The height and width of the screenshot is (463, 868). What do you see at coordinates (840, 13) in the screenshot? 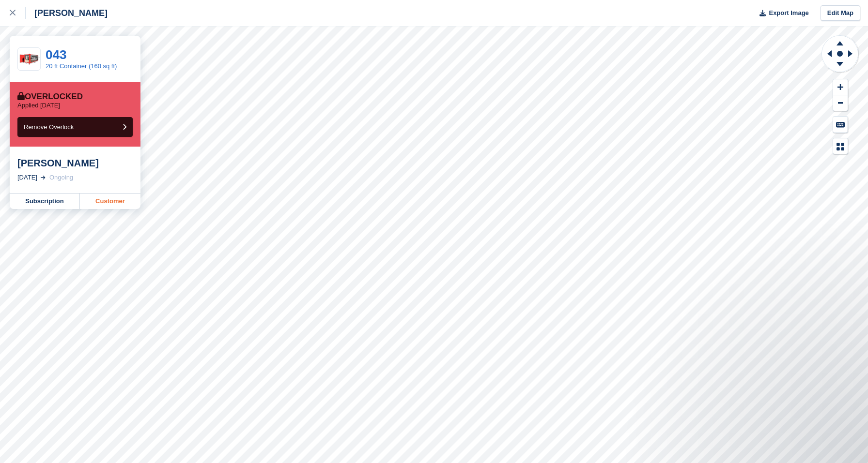
I see `a: Edit Map` at bounding box center [840, 13].